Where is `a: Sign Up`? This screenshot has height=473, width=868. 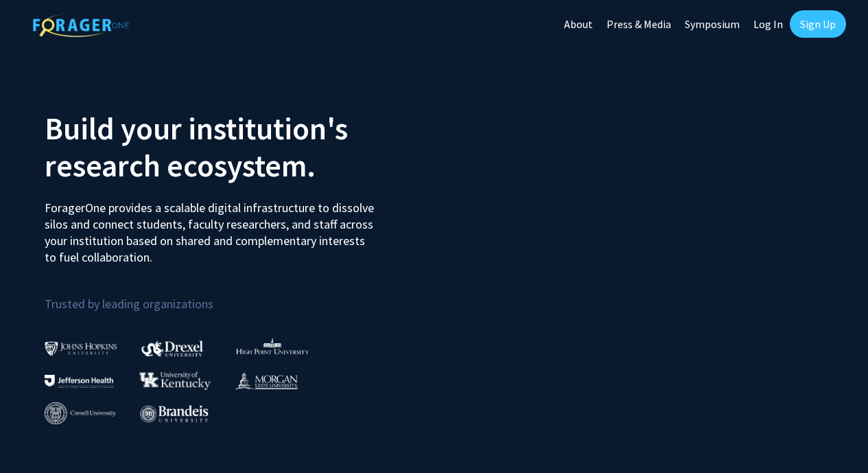
a: Sign Up is located at coordinates (818, 24).